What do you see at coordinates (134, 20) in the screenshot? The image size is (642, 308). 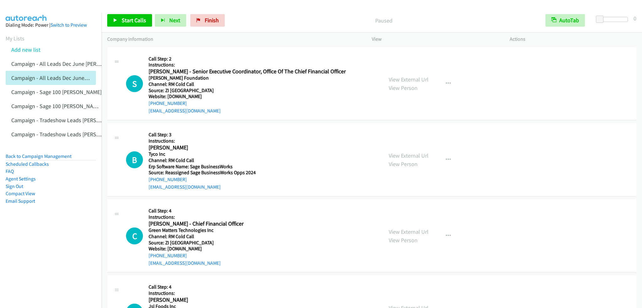 I see `span: Start Calls` at bounding box center [134, 20].